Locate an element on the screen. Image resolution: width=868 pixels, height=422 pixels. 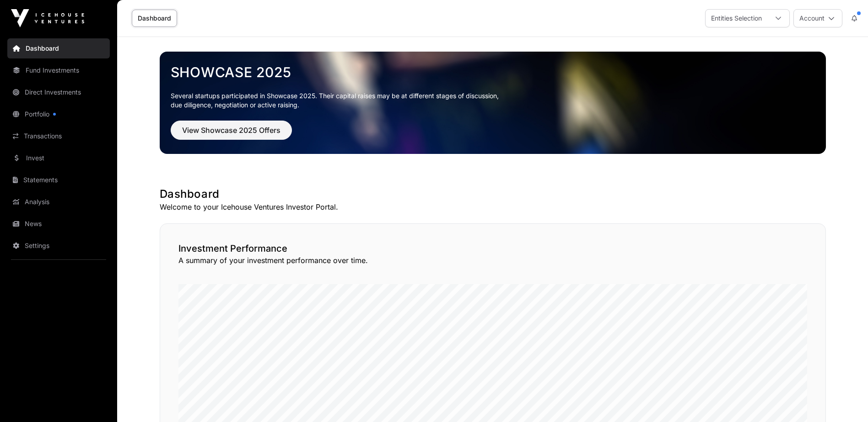
a: View Showcase 2025 Offers is located at coordinates (231, 135).